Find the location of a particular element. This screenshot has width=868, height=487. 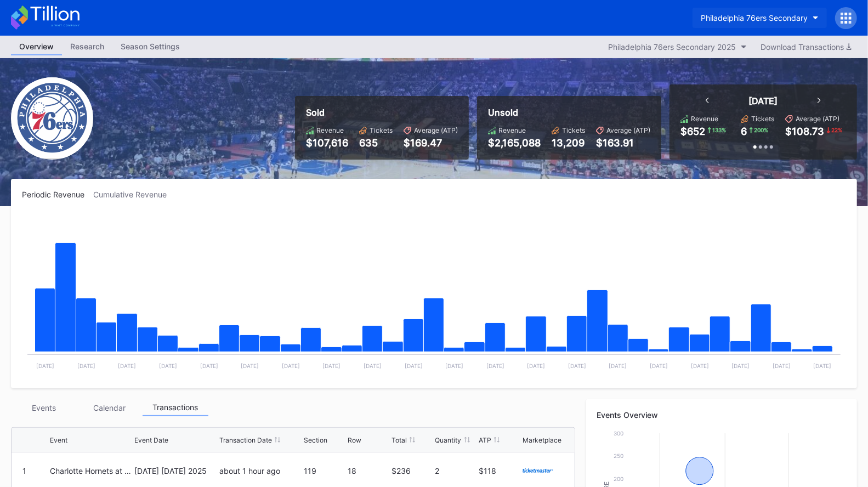

div: Sold is located at coordinates (382, 112).